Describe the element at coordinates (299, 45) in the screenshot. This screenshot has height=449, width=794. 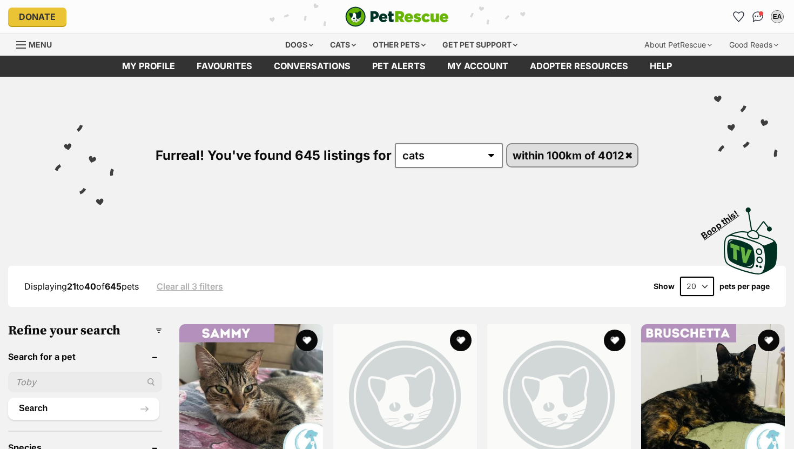
I see `div: Dogs` at that location.